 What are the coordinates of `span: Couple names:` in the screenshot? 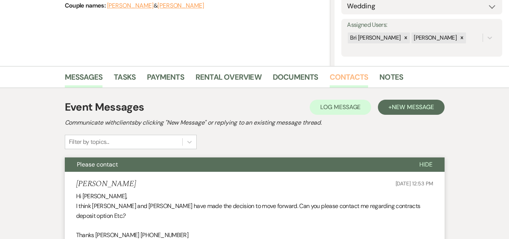 It's located at (86, 5).